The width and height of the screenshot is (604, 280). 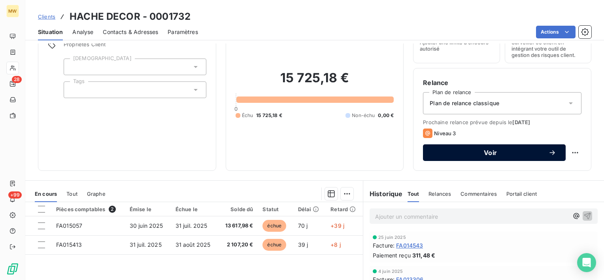 I want to click on span: 39 j, so click(x=303, y=244).